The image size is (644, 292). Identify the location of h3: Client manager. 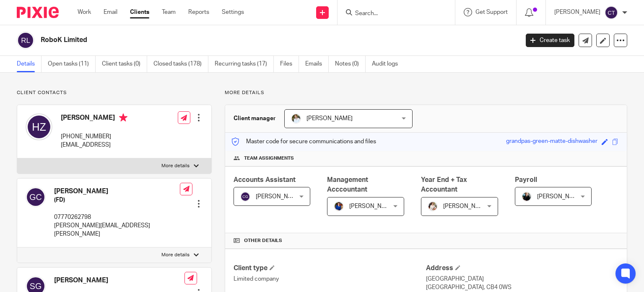
(255, 119).